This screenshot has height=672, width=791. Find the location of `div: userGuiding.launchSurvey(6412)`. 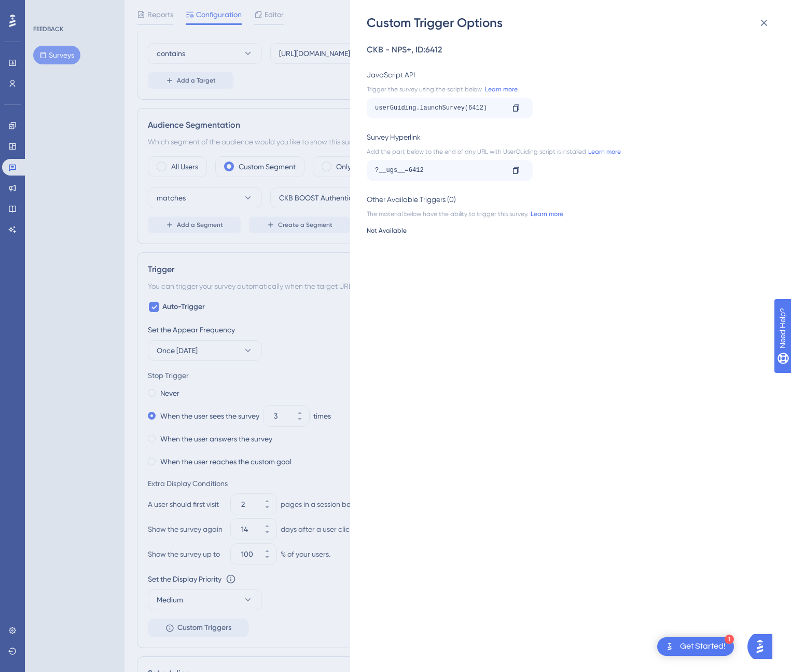

div: userGuiding.launchSurvey(6412) is located at coordinates (440, 108).